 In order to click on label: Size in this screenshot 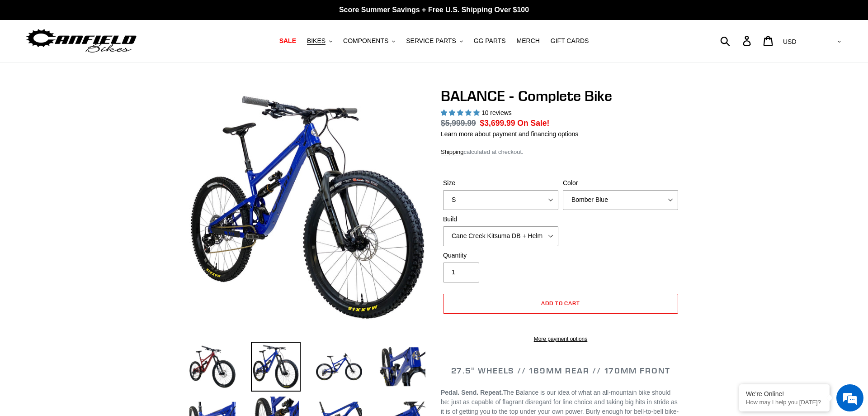, I will do `click(501, 183)`.